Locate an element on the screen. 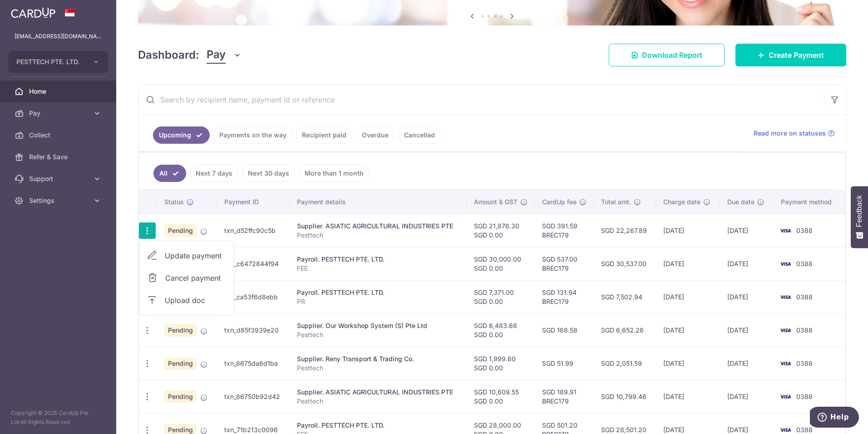 This screenshot has height=434, width=868. div: Supplier. ASIATIC AGRICULTURAL INDUSTRIES PTE is located at coordinates (378, 226).